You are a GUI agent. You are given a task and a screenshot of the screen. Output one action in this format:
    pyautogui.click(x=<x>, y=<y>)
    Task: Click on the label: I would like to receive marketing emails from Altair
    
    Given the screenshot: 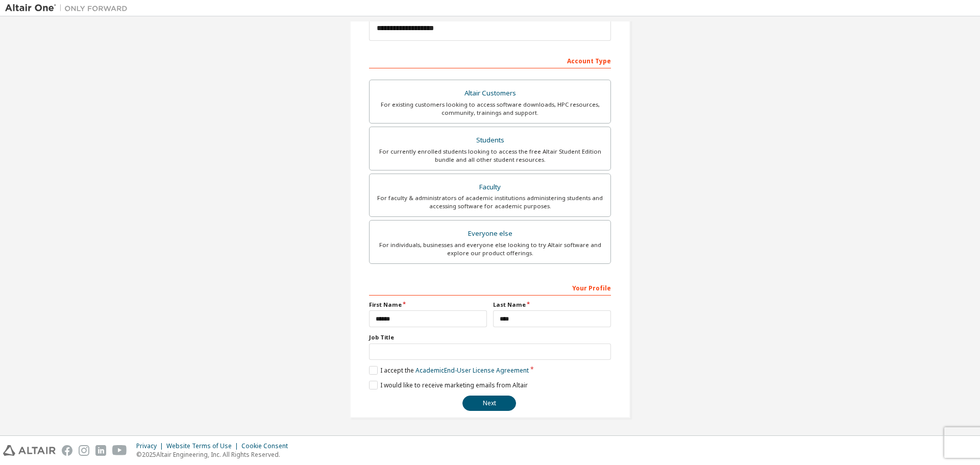 What is the action you would take?
    pyautogui.click(x=449, y=385)
    